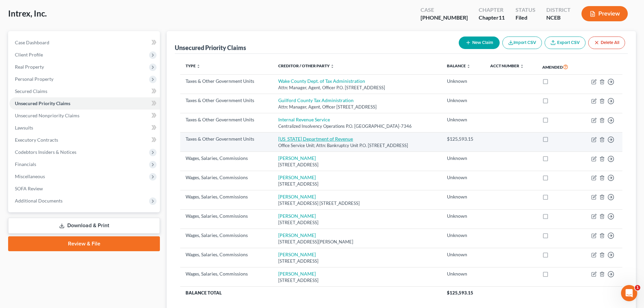 This screenshot has height=308, width=644. What do you see at coordinates (316, 100) in the screenshot?
I see `a: Guilford County Tax Administration` at bounding box center [316, 100].